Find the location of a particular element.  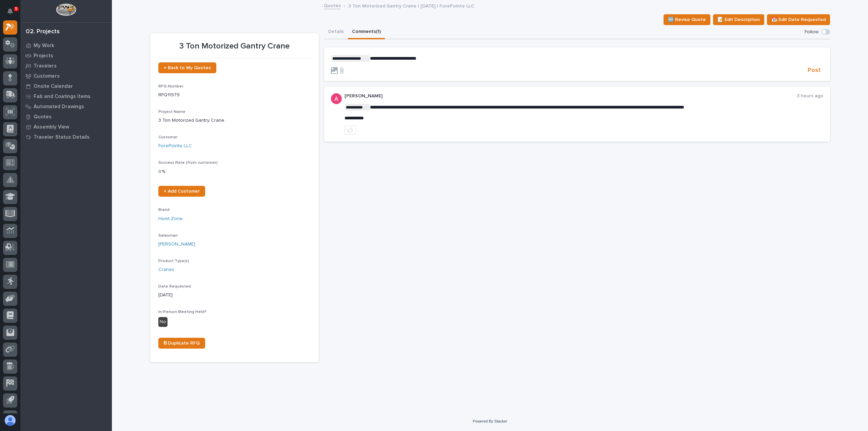

p: Fab and Coatings Items is located at coordinates (62, 97).